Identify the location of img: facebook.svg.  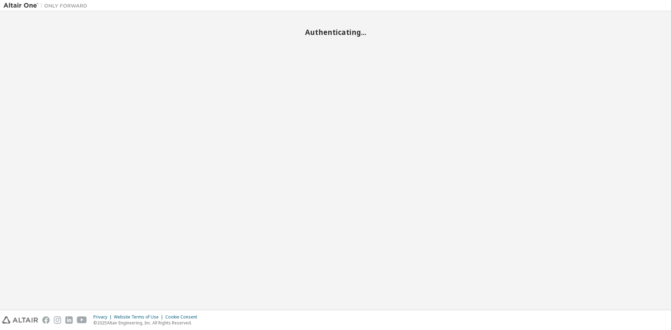
(46, 320).